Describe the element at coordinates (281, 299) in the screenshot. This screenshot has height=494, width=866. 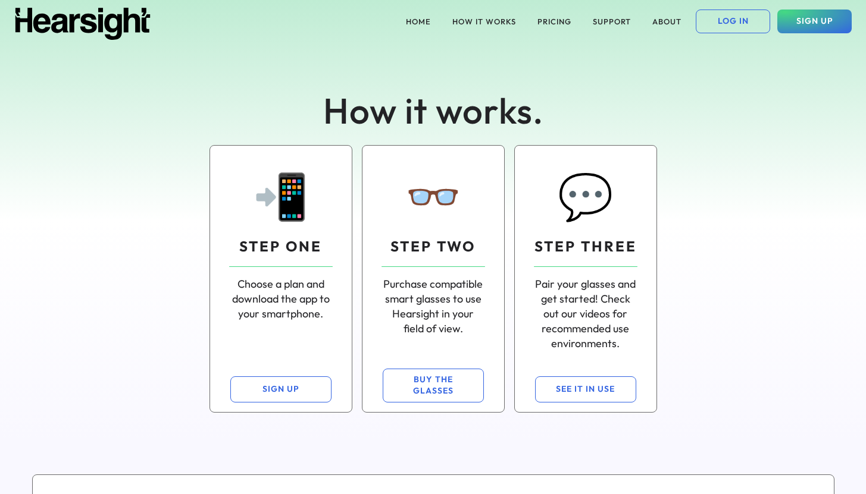
I see `div: Choose a plan and download the app to your smartphone.` at that location.